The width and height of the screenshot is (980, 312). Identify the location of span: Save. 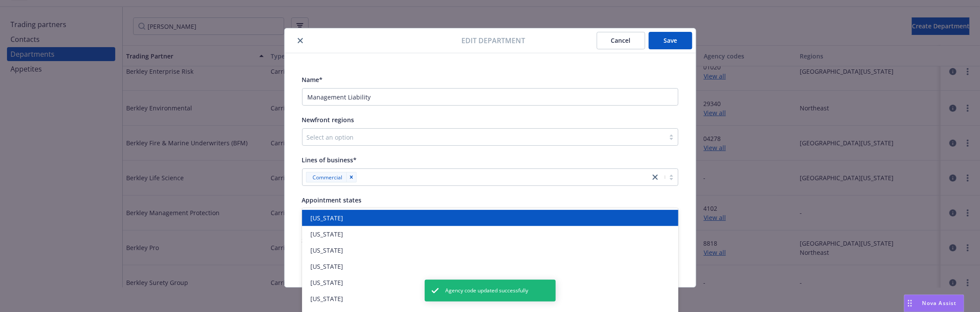
(670, 40).